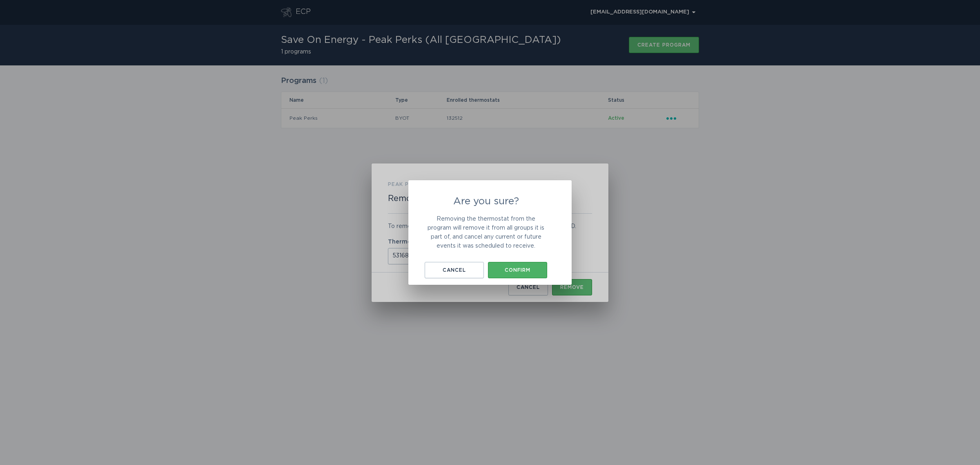  I want to click on button: Confirm, so click(518, 270).